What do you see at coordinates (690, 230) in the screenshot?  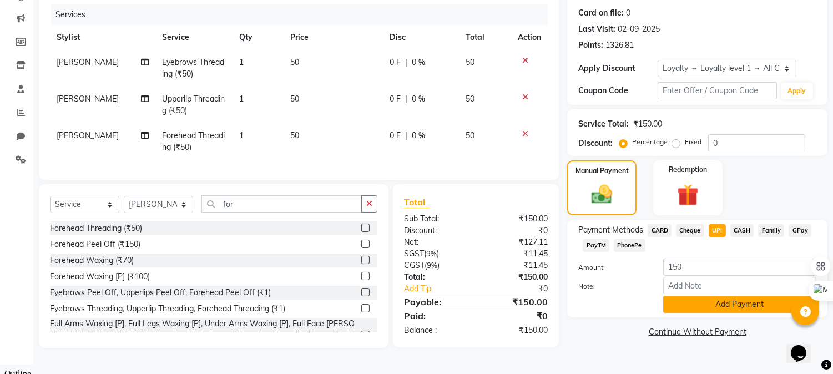 I see `span: Cheque` at bounding box center [690, 230].